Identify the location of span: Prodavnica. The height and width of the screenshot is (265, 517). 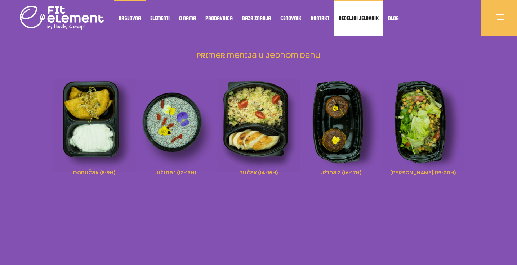
(219, 18).